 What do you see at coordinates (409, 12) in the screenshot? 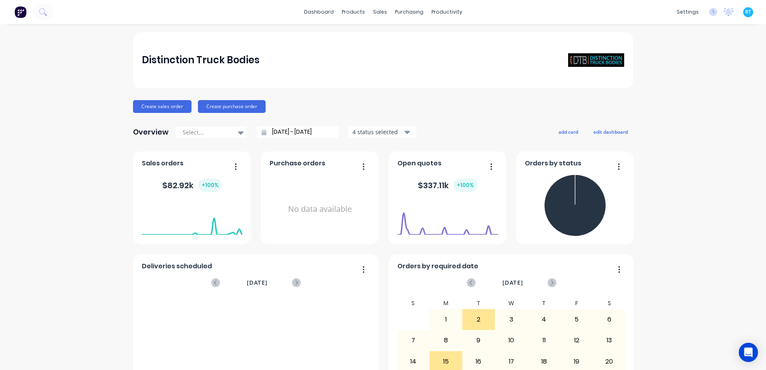
I see `div: purchasing` at bounding box center [409, 12].